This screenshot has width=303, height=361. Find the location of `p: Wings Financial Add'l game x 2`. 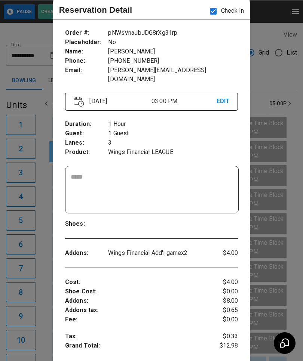

p: Wings Financial Add'l game x 2 is located at coordinates (159, 253).